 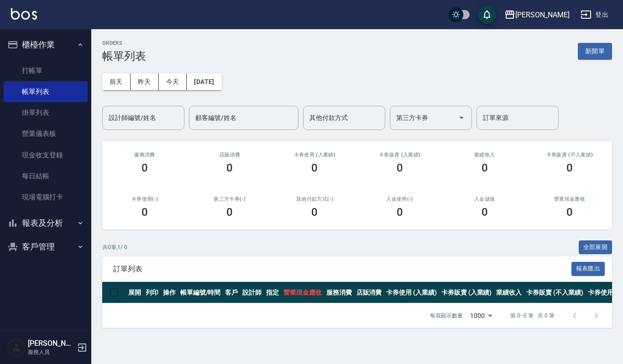 I want to click on a: 新開單, so click(x=595, y=51).